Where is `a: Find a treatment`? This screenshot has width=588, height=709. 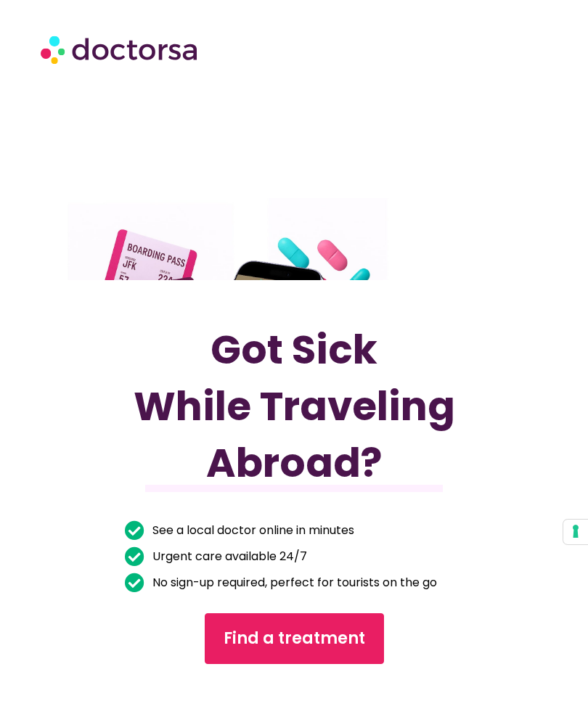 a: Find a treatment is located at coordinates (294, 639).